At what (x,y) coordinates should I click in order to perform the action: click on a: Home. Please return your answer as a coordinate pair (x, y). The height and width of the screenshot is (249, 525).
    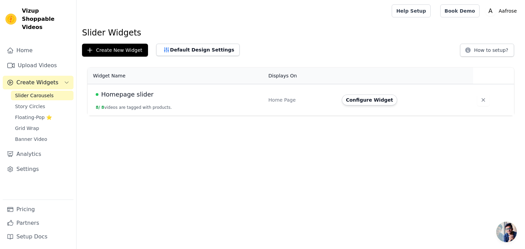
    Looking at the image, I should click on (38, 51).